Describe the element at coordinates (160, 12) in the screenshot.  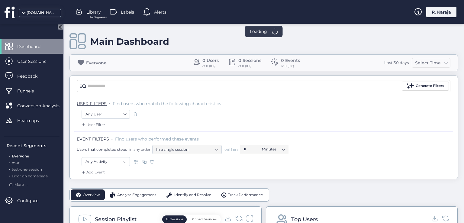
I see `span: Alerts` at that location.